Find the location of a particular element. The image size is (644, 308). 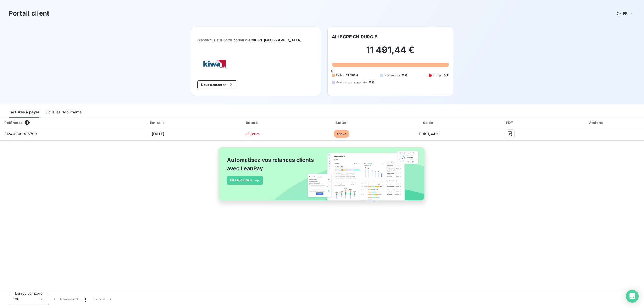

img: Company logo is located at coordinates (214, 63).